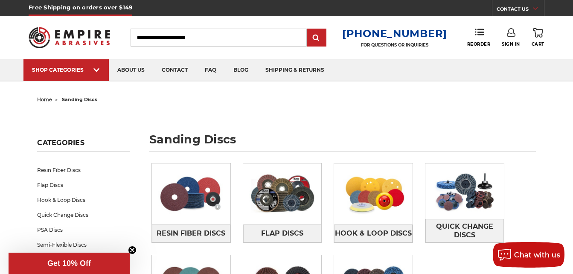 The height and width of the screenshot is (274, 573). What do you see at coordinates (373, 194) in the screenshot?
I see `img: Hook & Loop Discs` at bounding box center [373, 194].